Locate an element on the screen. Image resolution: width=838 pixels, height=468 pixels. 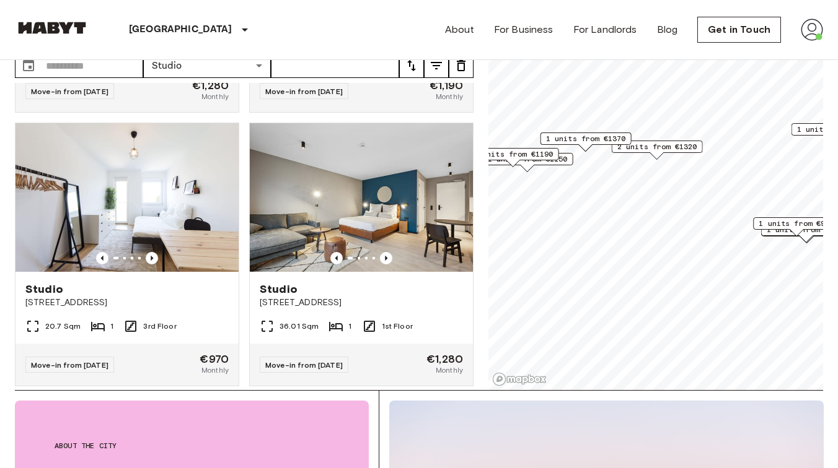
img: Marketing picture of unit DE-01-483-104-01 is located at coordinates (361, 198).